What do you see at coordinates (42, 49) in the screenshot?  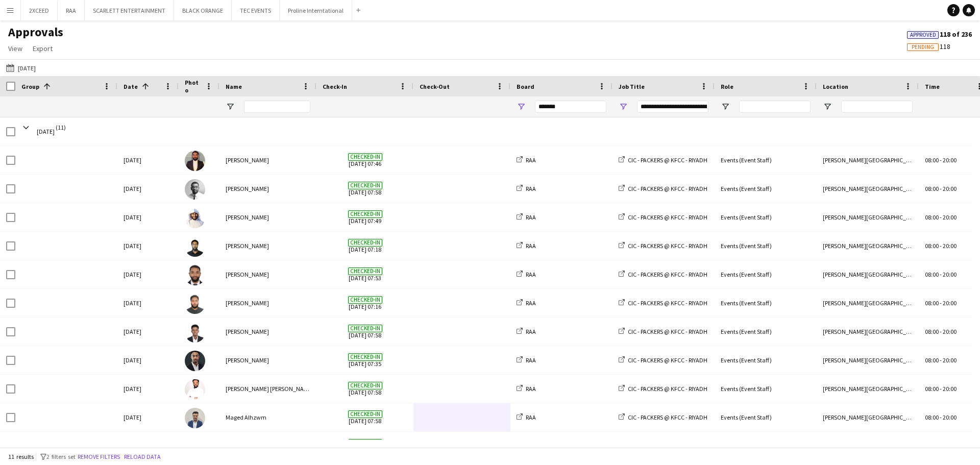 I see `span: Export` at bounding box center [42, 49].